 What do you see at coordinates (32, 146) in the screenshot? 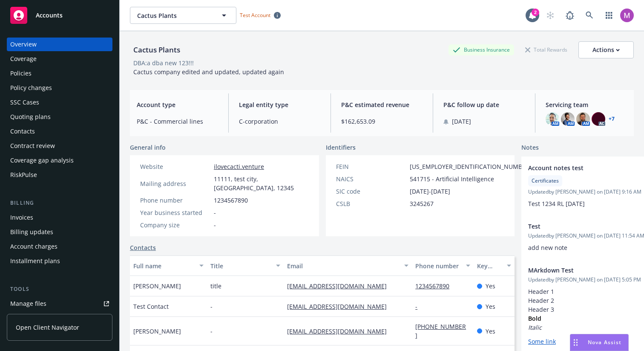
I see `div: Contract review` at bounding box center [32, 146].